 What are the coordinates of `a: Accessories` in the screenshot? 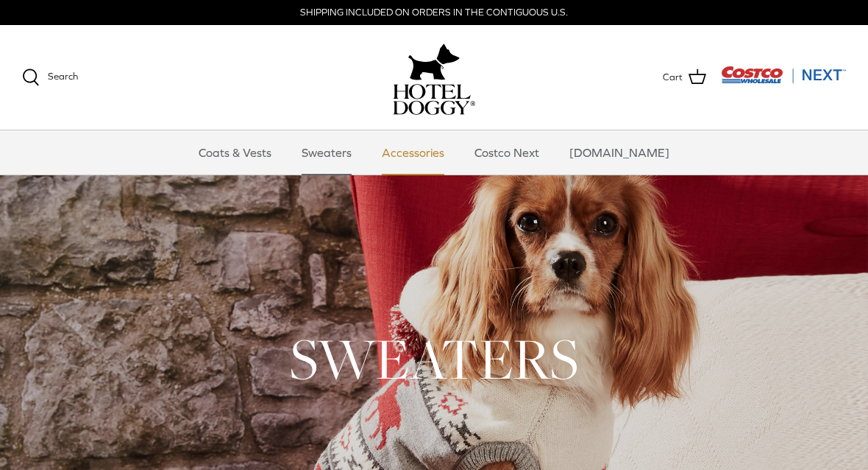 It's located at (412, 152).